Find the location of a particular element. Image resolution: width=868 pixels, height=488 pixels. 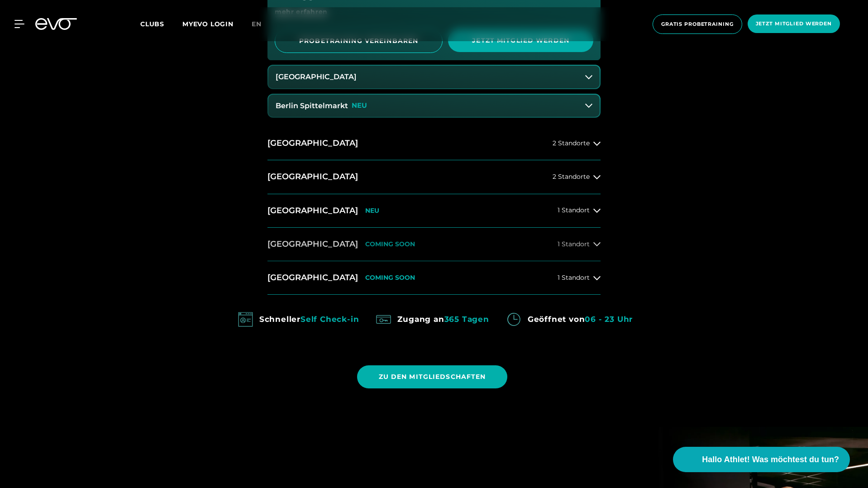

span: en is located at coordinates (256, 24).